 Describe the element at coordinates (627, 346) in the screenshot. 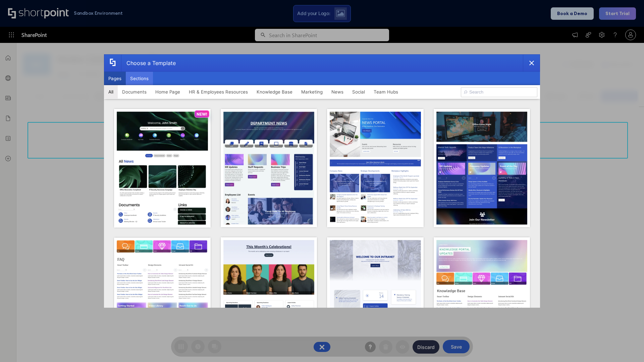

I see `div: Chat Widget` at that location.